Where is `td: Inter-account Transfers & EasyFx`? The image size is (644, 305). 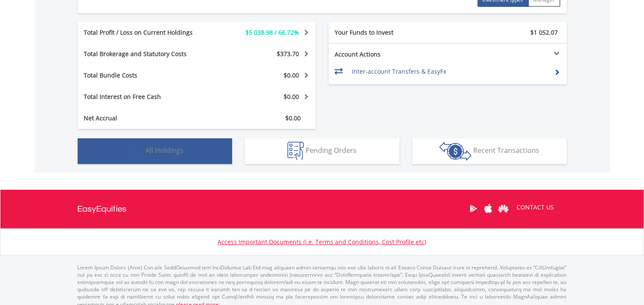 td: Inter-account Transfers & EasyFx is located at coordinates (449, 71).